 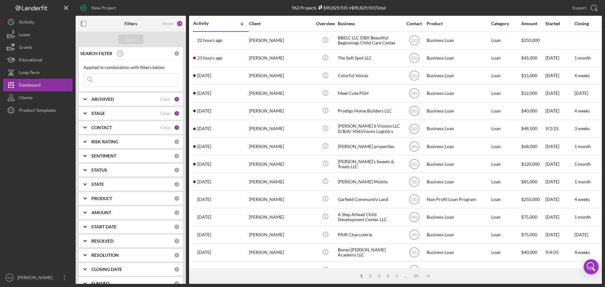 I want to click on b: SENTIMENT, so click(x=104, y=156).